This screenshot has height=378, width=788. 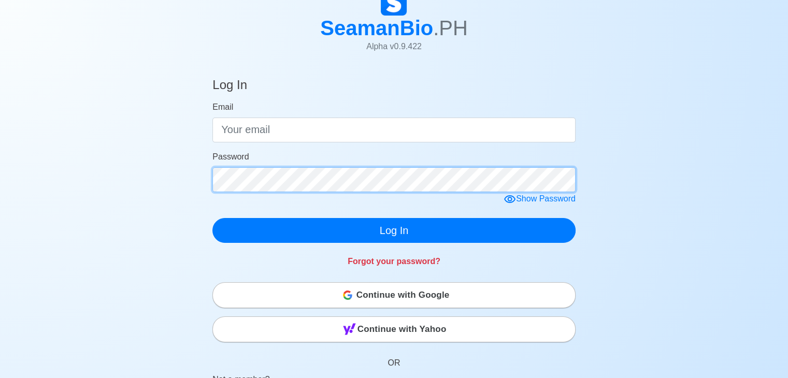 I want to click on p: OR, so click(x=394, y=359).